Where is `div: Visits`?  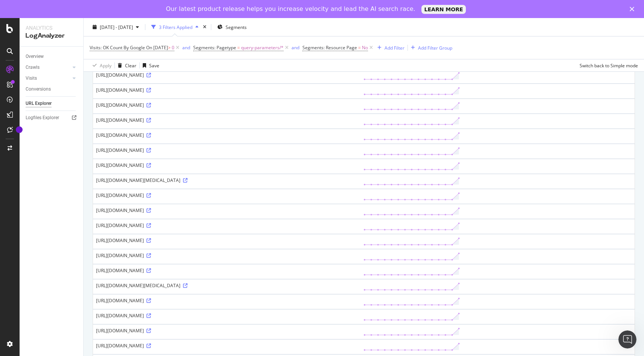
div: Visits is located at coordinates (31, 78).